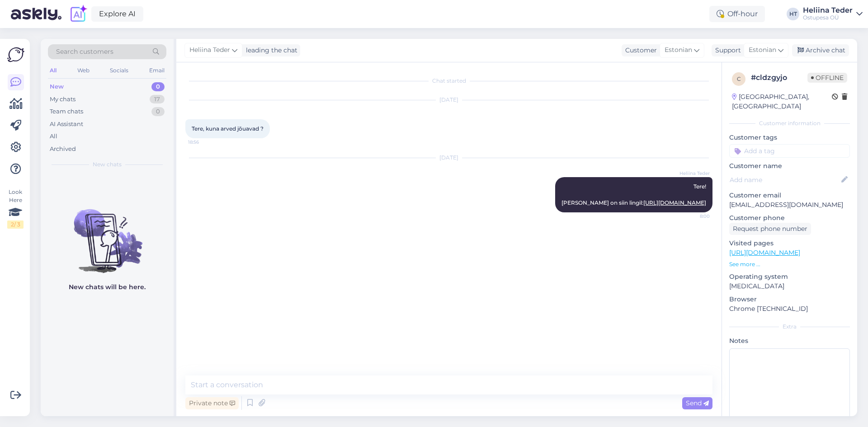 Image resolution: width=868 pixels, height=427 pixels. I want to click on p: Customer name, so click(789, 166).